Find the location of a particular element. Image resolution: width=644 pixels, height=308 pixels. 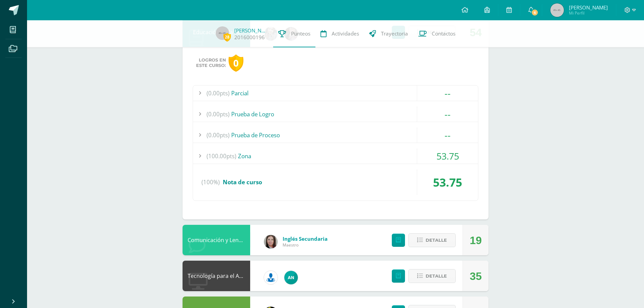

div: Comunicación y Lenguaje, Idioma Extranjero Inglés is located at coordinates (216, 240).